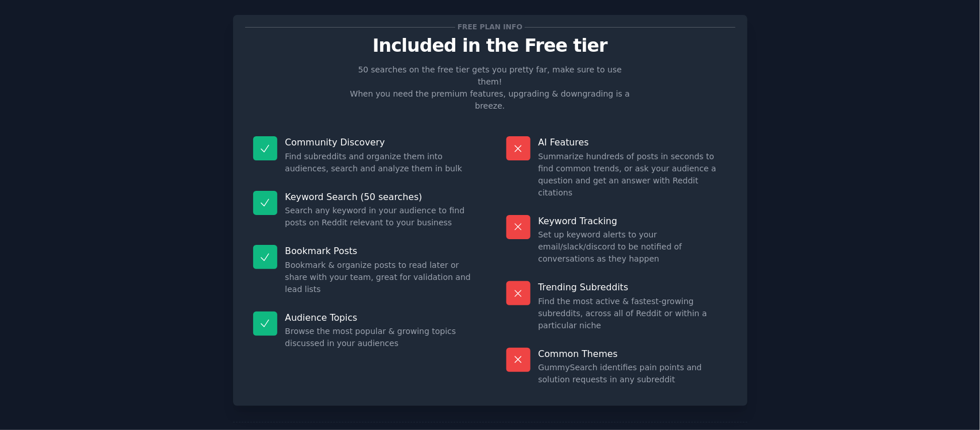 The height and width of the screenshot is (430, 980). Describe the element at coordinates (379, 251) in the screenshot. I see `p: Bookmark Posts` at that location.